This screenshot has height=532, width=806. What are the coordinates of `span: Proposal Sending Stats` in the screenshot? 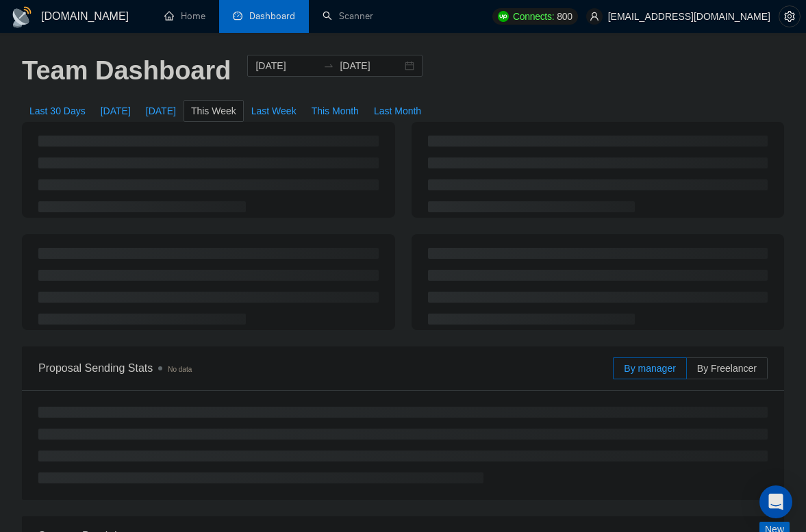 It's located at (325, 368).